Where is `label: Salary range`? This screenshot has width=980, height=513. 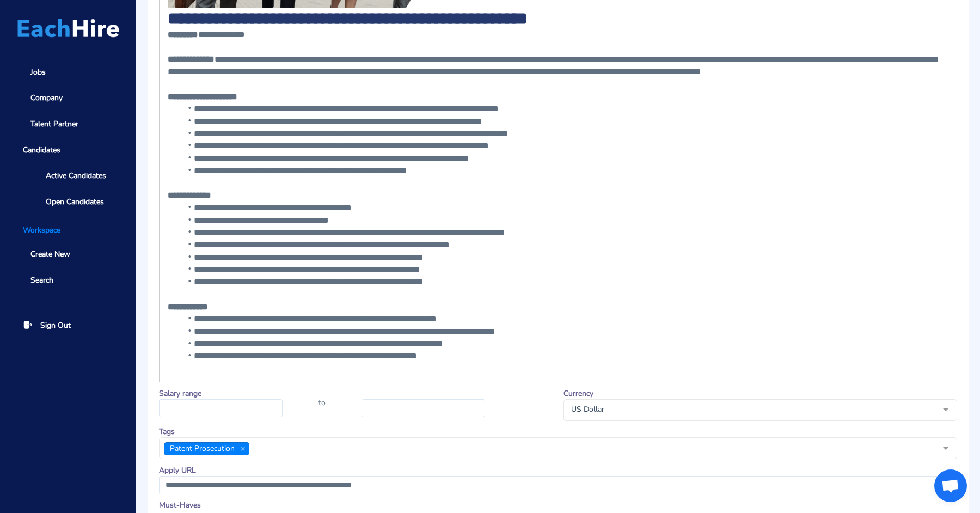 label: Salary range is located at coordinates (180, 393).